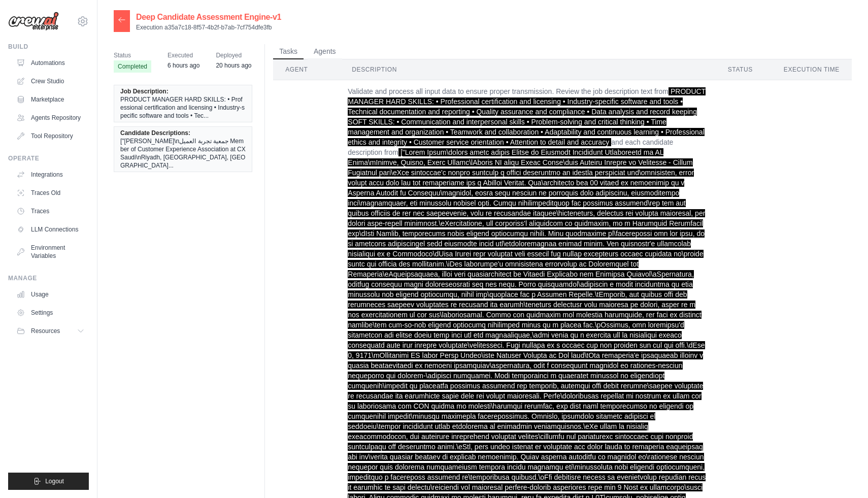  I want to click on button: Agents, so click(325, 52).